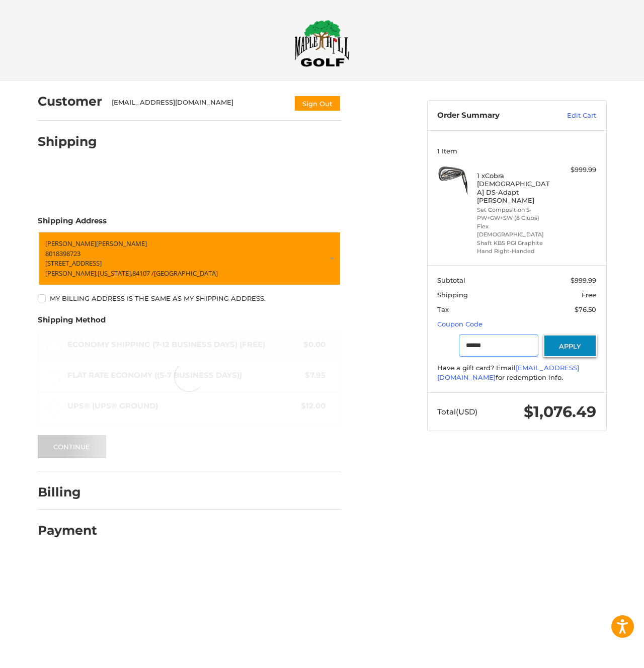 This screenshot has height=668, width=644. What do you see at coordinates (515, 214) in the screenshot?
I see `li: Set Composition 5-PW+GW+SW (8 Clubs)` at bounding box center [515, 214].